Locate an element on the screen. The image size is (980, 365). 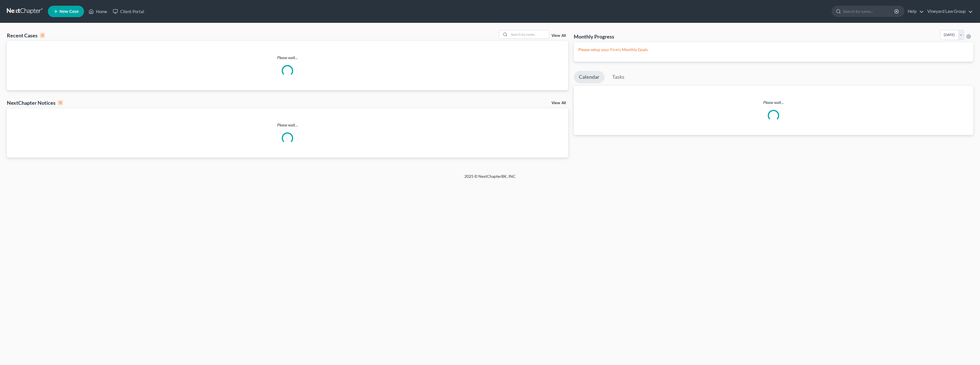
span: New Case is located at coordinates (69, 11).